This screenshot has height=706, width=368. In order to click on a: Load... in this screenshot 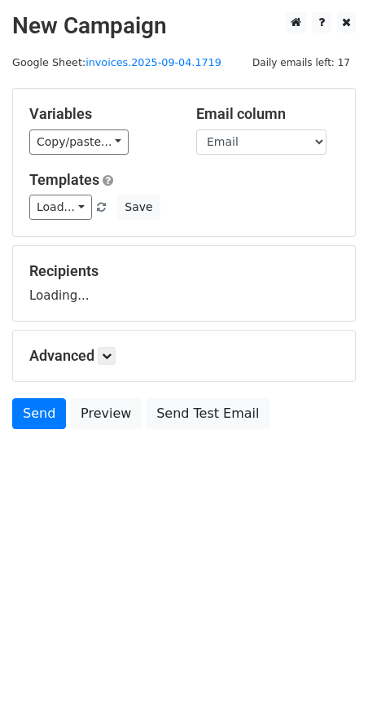, I will do `click(60, 207)`.